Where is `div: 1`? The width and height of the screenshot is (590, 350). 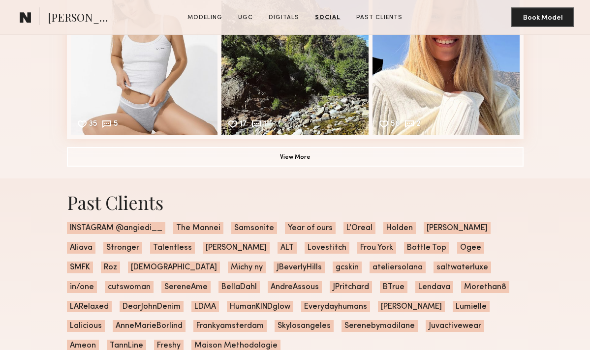 div: 1 is located at coordinates (265, 125).